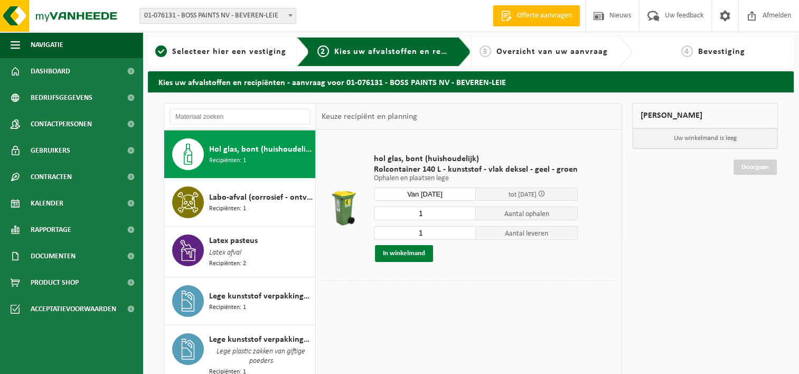 This screenshot has width=799, height=374. I want to click on button: Latex pasteus Latex afval Recipiënten: 2, so click(240, 252).